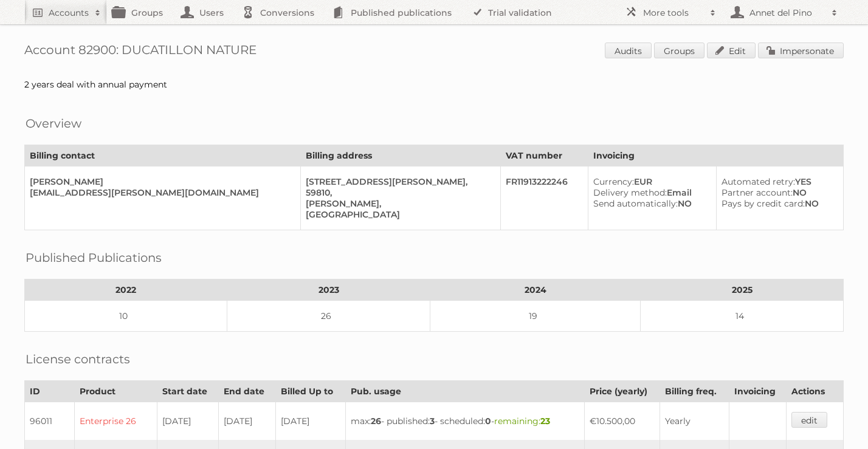 The image size is (868, 449). What do you see at coordinates (622, 391) in the screenshot?
I see `th: Price (yearly)` at bounding box center [622, 391].